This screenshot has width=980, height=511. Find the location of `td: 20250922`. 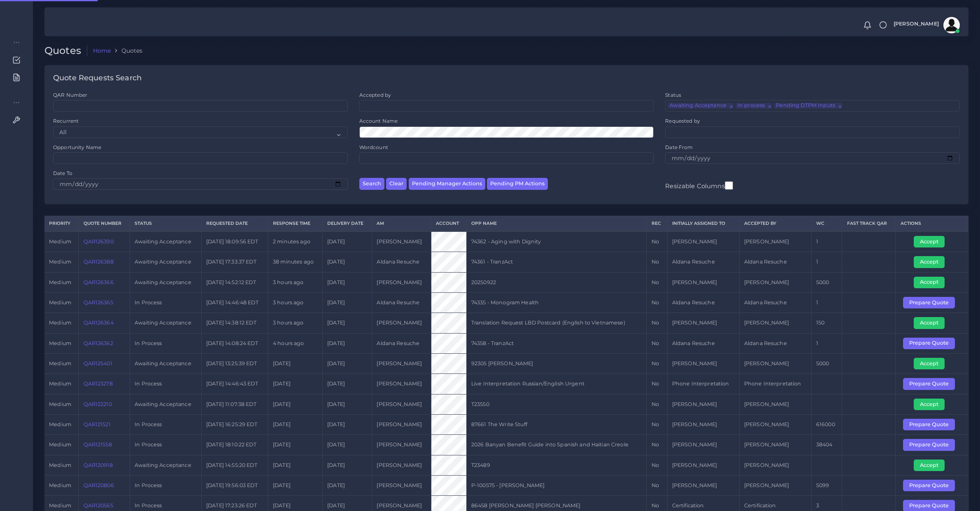

td: 20250922 is located at coordinates (556, 282).